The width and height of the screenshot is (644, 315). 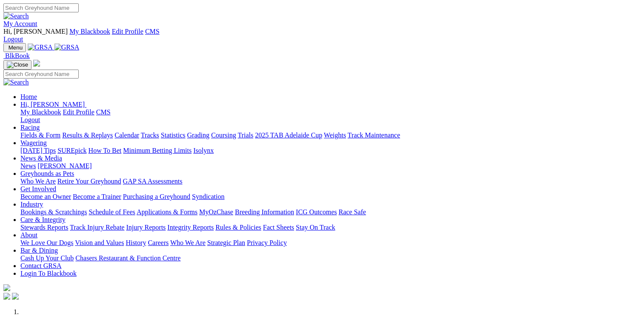 I want to click on a: Track Maintenance, so click(x=374, y=135).